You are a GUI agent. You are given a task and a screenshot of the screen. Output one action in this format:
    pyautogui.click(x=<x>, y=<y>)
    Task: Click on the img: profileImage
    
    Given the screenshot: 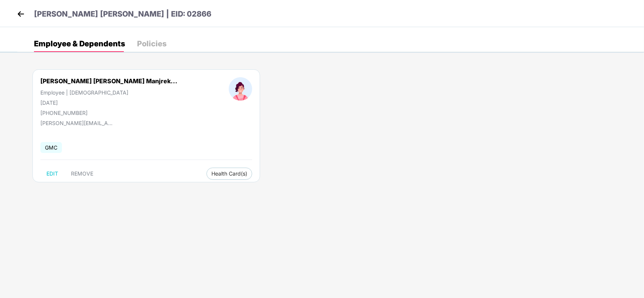 What is the action you would take?
    pyautogui.click(x=241, y=89)
    